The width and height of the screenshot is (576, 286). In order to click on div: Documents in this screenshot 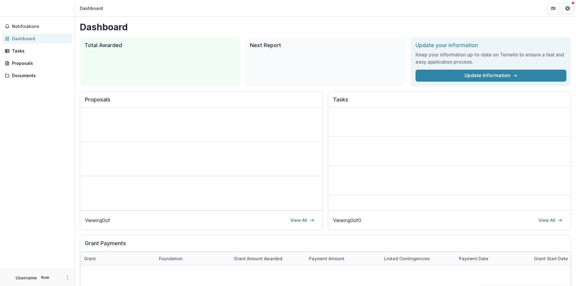, I will do `click(40, 75)`.